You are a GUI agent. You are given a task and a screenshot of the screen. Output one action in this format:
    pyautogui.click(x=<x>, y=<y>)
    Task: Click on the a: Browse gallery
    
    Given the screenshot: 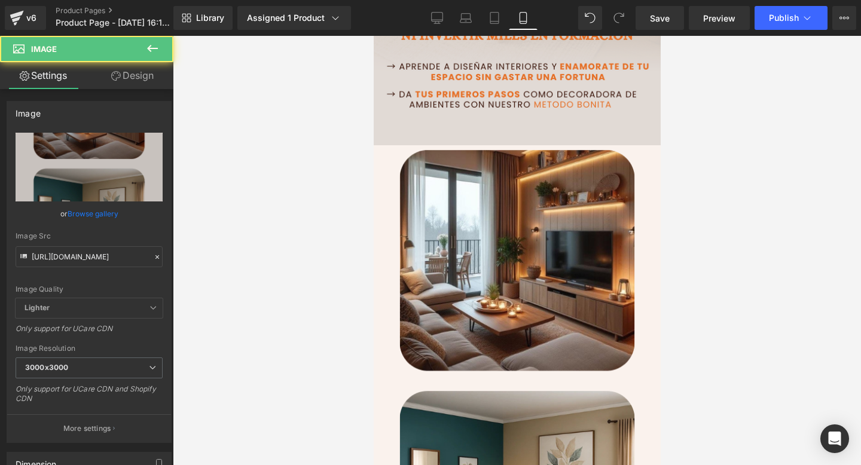 What is the action you would take?
    pyautogui.click(x=93, y=213)
    